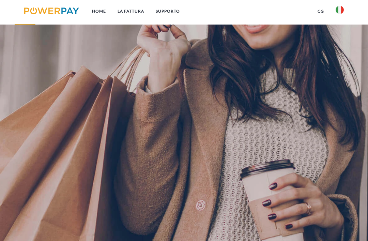 The height and width of the screenshot is (241, 368). Describe the element at coordinates (99, 11) in the screenshot. I see `a: Home` at that location.